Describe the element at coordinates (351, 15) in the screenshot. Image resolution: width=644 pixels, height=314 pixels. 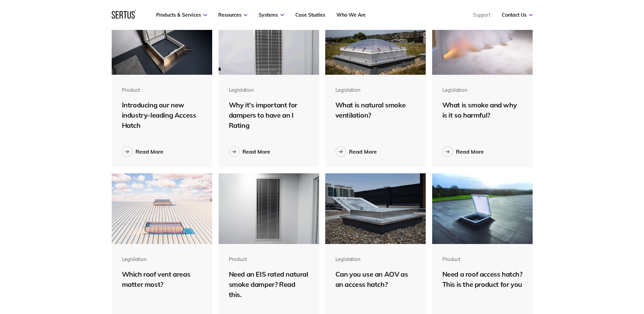
I see `a: Who We Are` at that location.